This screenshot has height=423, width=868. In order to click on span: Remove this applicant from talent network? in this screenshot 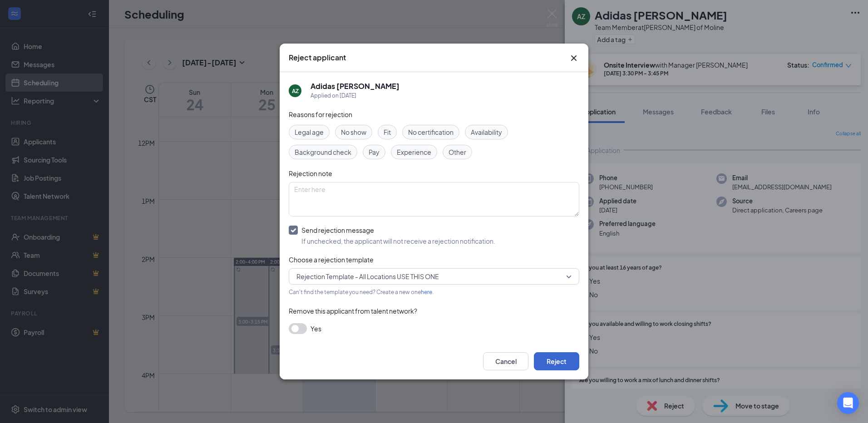, I will do `click(353, 311)`.